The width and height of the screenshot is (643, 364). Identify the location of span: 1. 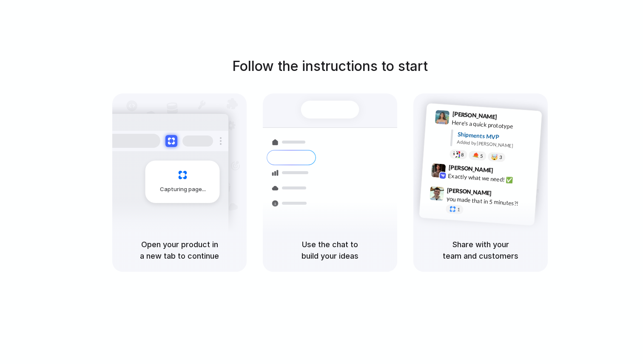
(458, 209).